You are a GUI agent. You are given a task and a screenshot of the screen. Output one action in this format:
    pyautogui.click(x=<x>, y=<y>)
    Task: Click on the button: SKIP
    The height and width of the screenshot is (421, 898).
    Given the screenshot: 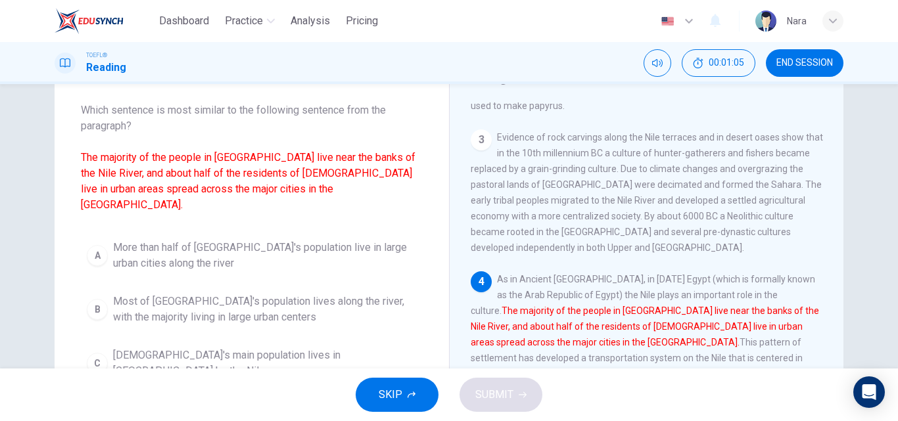 What is the action you would take?
    pyautogui.click(x=397, y=395)
    